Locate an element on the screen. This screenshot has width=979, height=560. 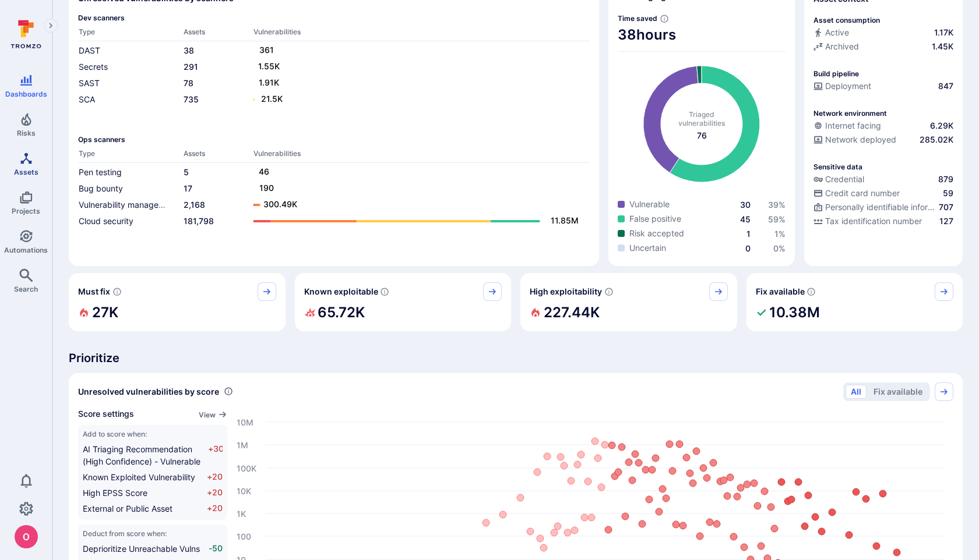
text: 10K is located at coordinates (244, 491).